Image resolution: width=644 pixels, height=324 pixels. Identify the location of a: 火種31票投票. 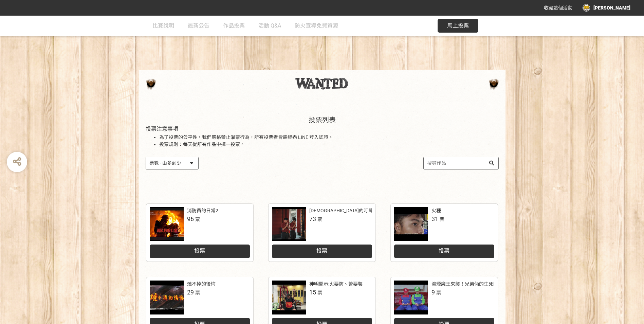
(444, 233).